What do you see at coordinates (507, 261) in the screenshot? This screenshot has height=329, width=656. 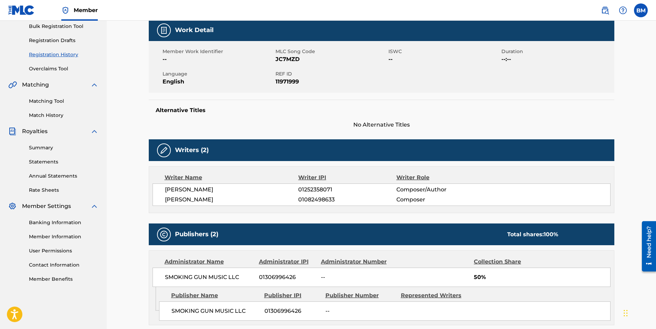 I see `div: Collection Share` at bounding box center [507, 261].